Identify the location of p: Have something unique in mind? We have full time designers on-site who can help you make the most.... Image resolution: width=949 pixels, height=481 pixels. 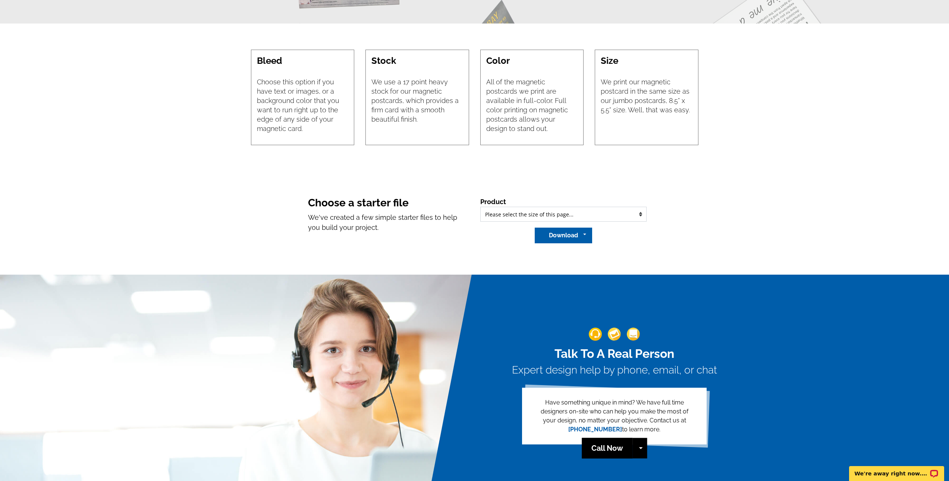
(614, 416).